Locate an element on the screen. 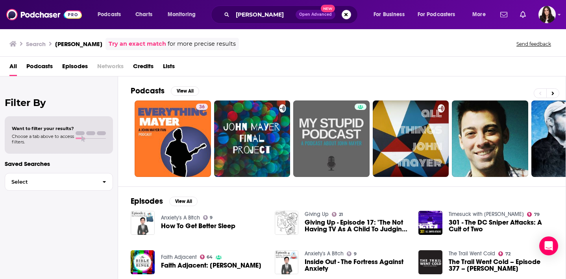 The width and height of the screenshot is (566, 279). span: 301 - The DC Sniper Attacks: A Cult of Two is located at coordinates (501, 226).